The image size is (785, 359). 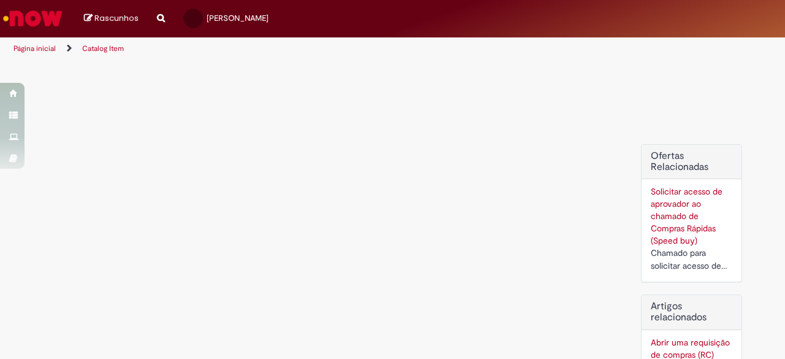 What do you see at coordinates (691, 260) in the screenshot?
I see `div: Chamado para solicitar acesso de aprovador ao ticket de Speed buy` at bounding box center [691, 260].